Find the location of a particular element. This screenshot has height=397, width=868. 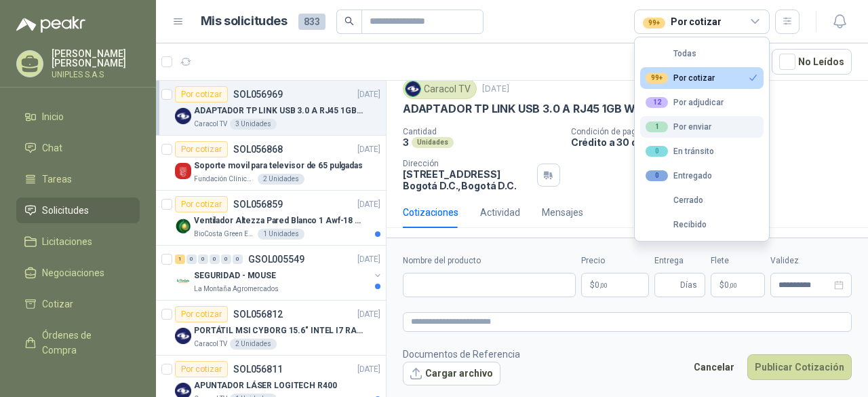

a: Negociaciones is located at coordinates (78, 273).